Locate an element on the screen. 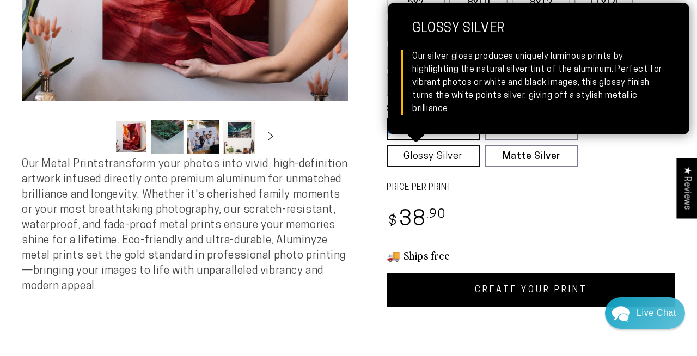  a: Matte Silver is located at coordinates (532, 156).